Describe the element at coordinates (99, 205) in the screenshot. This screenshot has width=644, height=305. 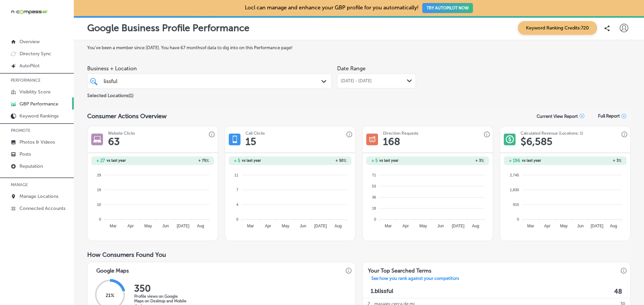
I see `tspan: 10` at that location.